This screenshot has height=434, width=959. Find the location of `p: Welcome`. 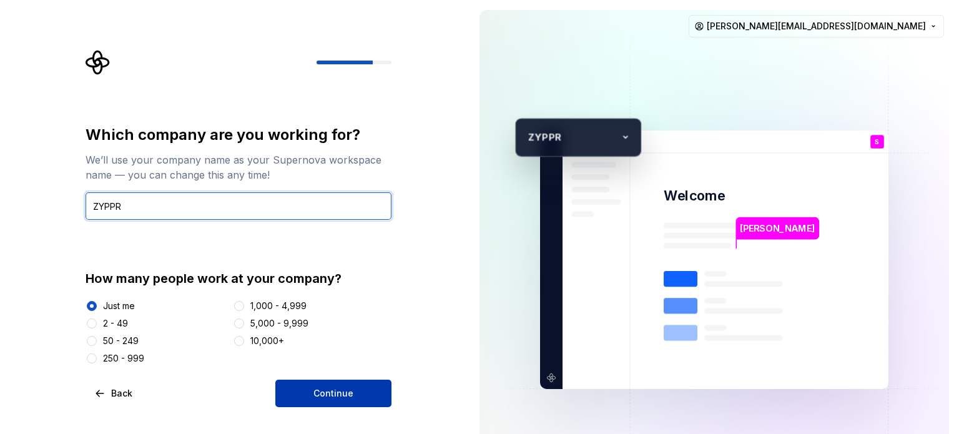

p: Welcome is located at coordinates (694, 195).